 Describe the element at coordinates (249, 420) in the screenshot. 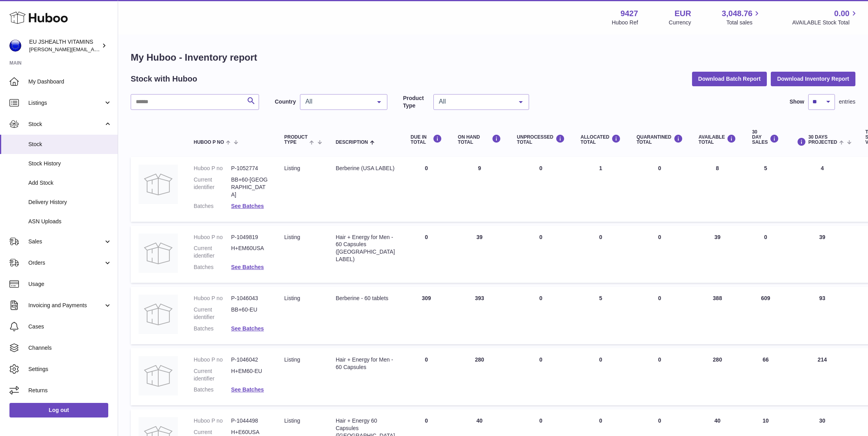

I see `dd: P-1044498` at that location.